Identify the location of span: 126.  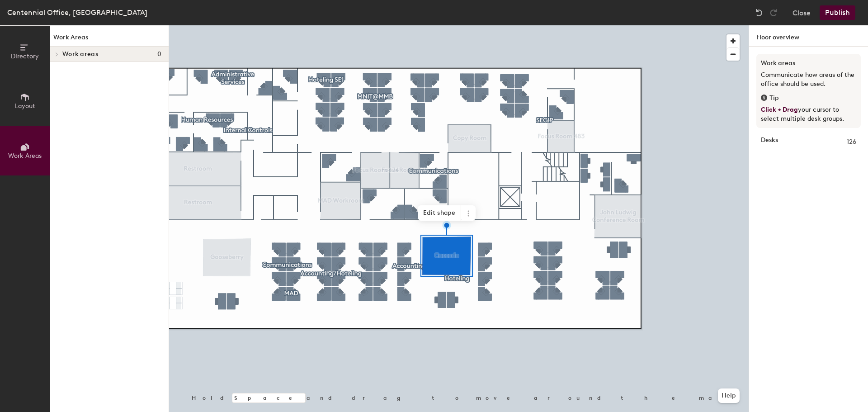
(852, 142).